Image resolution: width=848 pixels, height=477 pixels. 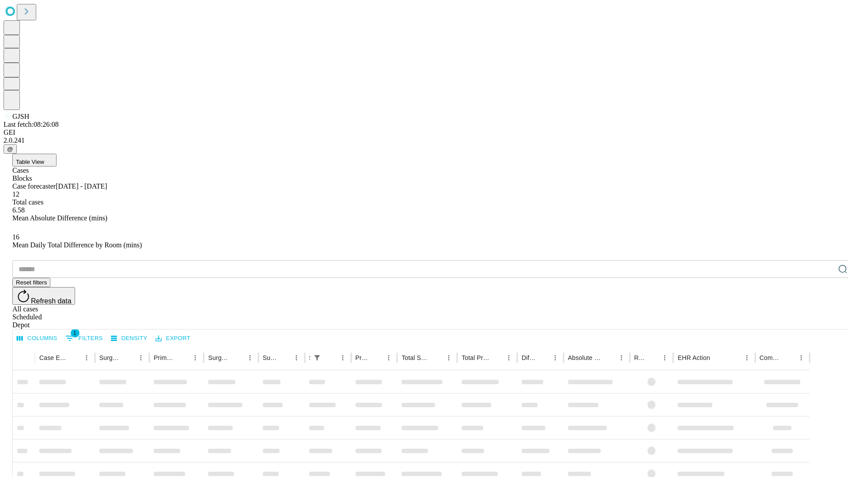 What do you see at coordinates (317, 358) in the screenshot?
I see `div: 1 active filter` at bounding box center [317, 358].